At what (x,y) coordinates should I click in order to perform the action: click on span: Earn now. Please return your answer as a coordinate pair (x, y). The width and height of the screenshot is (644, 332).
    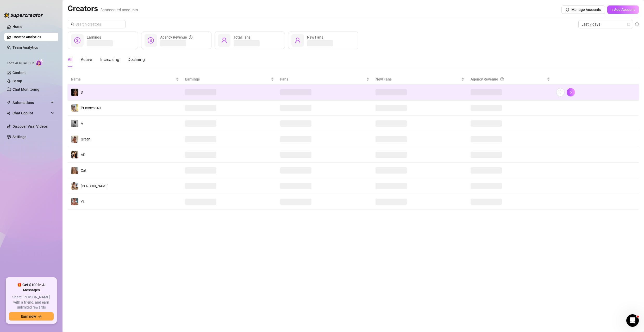
    Looking at the image, I should click on (28, 317).